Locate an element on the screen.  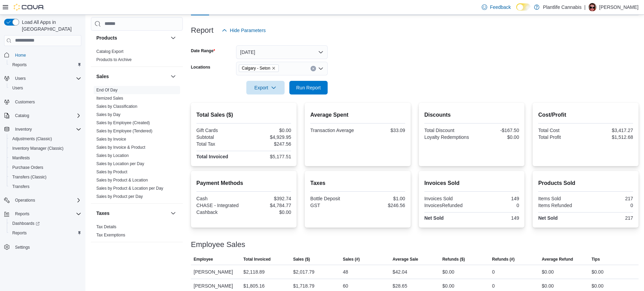
span: Tips is located at coordinates (595, 259).